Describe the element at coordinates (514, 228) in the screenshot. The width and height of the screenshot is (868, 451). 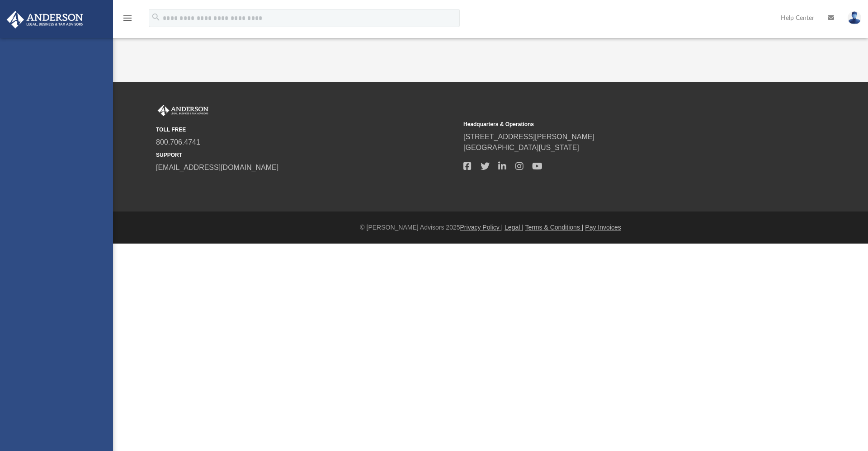
I see `a: Legal |` at that location.